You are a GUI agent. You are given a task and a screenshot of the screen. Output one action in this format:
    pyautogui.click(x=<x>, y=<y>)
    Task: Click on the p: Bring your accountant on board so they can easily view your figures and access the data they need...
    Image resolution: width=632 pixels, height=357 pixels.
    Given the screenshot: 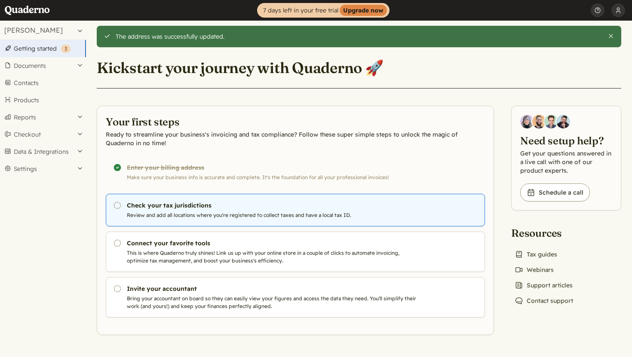 What is the action you would take?
    pyautogui.click(x=274, y=303)
    